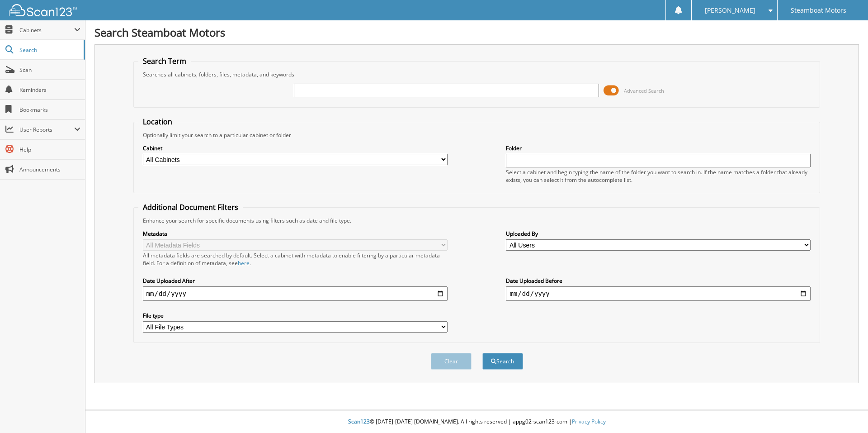  I want to click on div: Chat Widget, so click(846, 411).